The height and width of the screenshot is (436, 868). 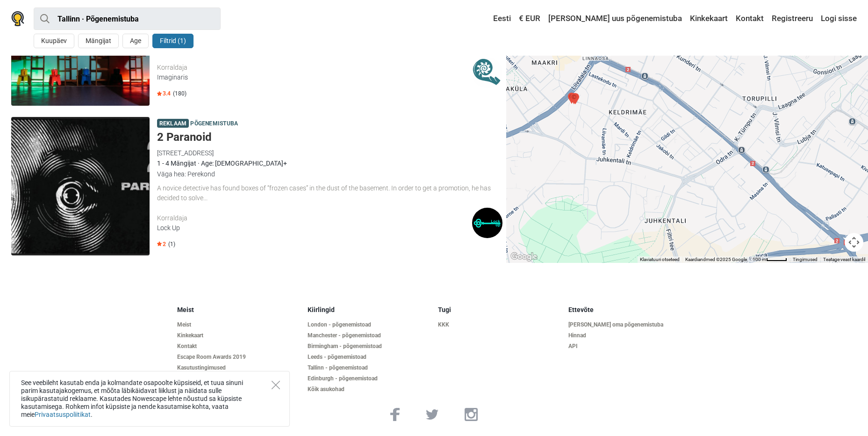 I want to click on span: (1), so click(x=171, y=244).